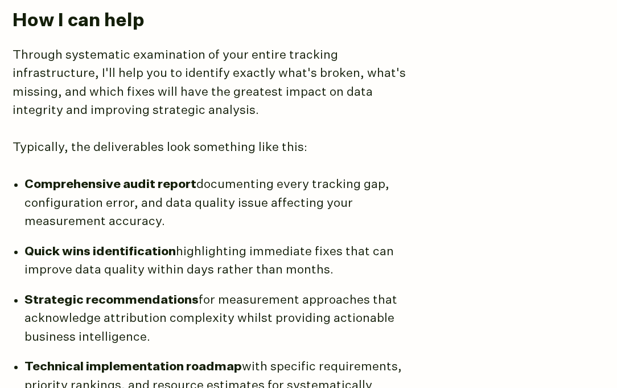  What do you see at coordinates (112, 300) in the screenshot?
I see `strong: Strategic recommendations` at bounding box center [112, 300].